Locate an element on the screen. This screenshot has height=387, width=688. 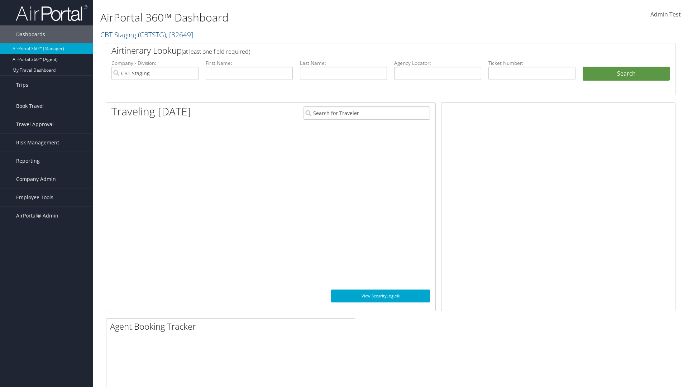
span: Book Travel is located at coordinates (30, 106).